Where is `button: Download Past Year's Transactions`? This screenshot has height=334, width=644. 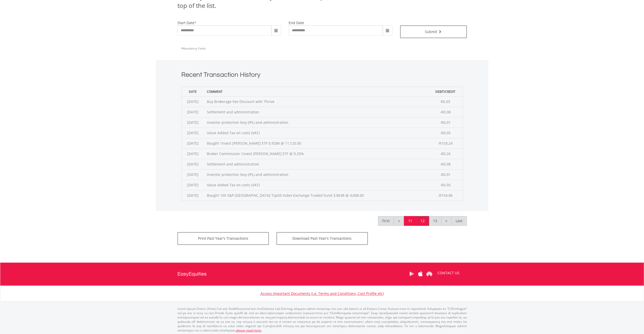
button: Download Past Year's Transactions is located at coordinates (322, 239).